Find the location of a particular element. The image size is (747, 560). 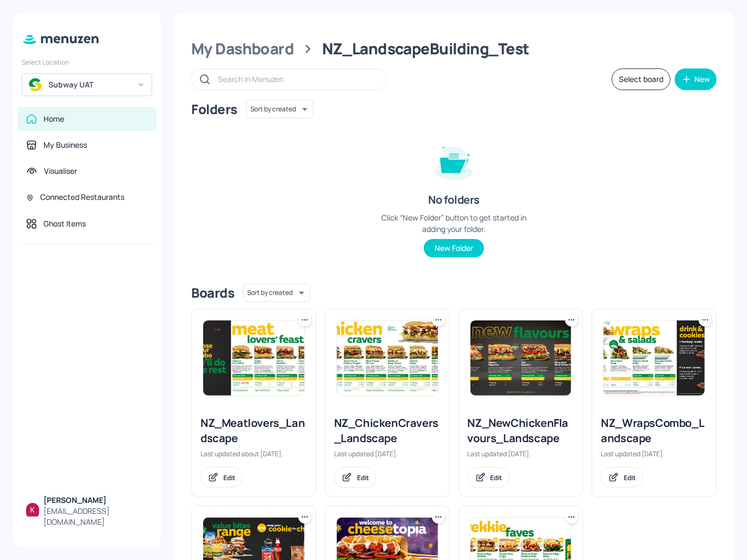

div: New is located at coordinates (702, 80).